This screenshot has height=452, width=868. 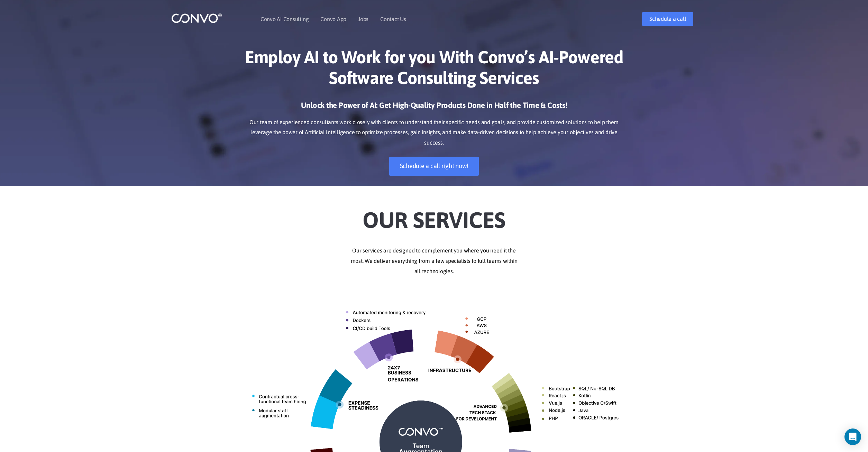 I want to click on a: Schedule a call right now!, so click(x=434, y=166).